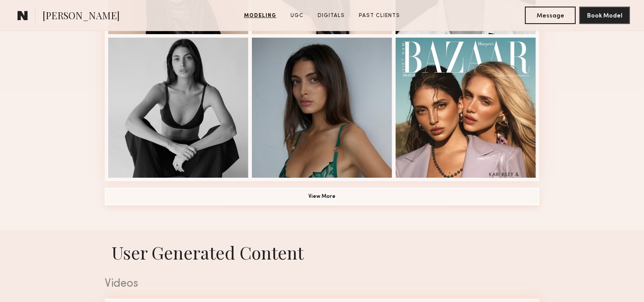  I want to click on button: Message, so click(550, 15).